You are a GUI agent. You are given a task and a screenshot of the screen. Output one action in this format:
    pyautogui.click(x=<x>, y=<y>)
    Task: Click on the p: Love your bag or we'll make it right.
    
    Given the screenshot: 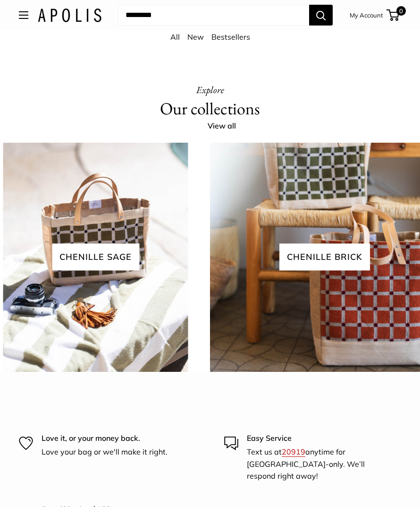 What is the action you would take?
    pyautogui.click(x=104, y=452)
    